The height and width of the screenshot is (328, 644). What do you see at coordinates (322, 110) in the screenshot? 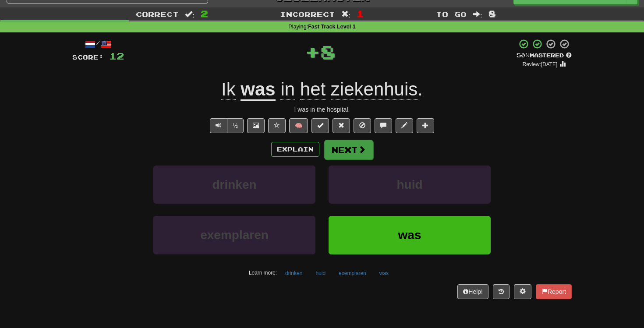
I see `div: I was in the hospital.` at bounding box center [322, 110].